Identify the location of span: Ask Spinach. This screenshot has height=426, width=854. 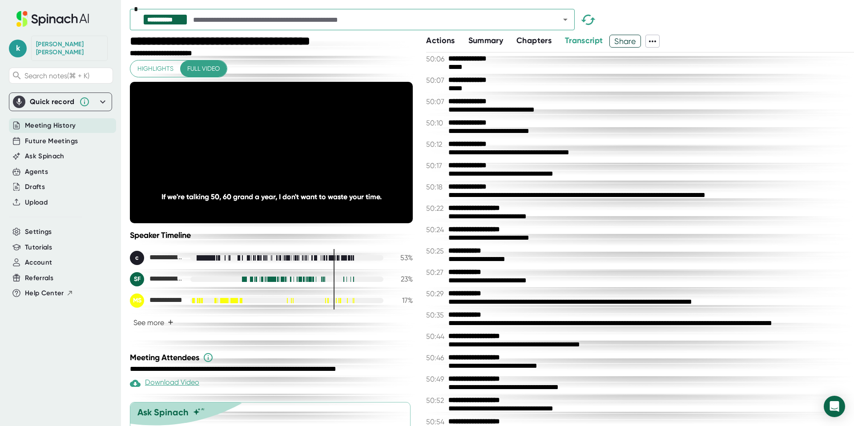
(44, 156).